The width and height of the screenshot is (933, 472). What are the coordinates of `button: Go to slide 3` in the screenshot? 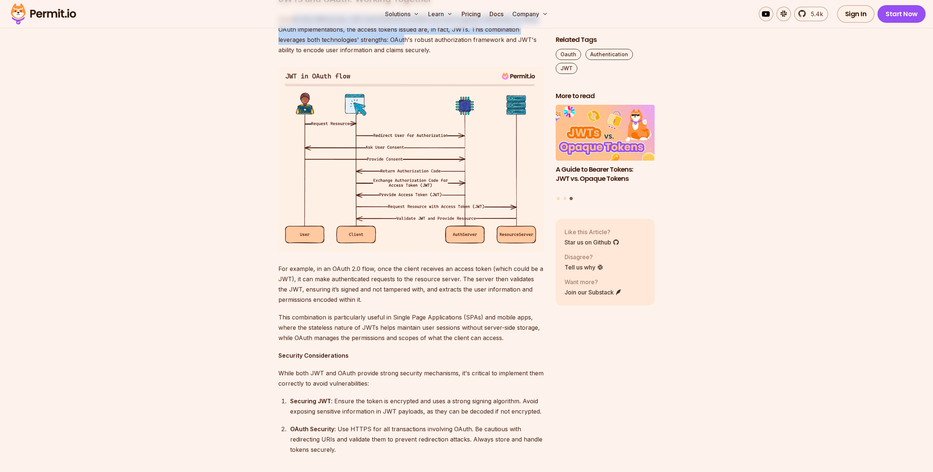 It's located at (571, 199).